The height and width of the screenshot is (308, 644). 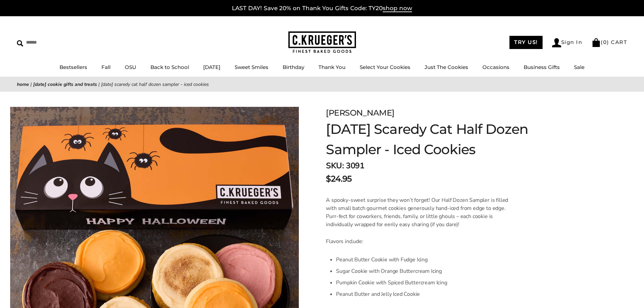 I want to click on span: $24.95, so click(x=339, y=179).